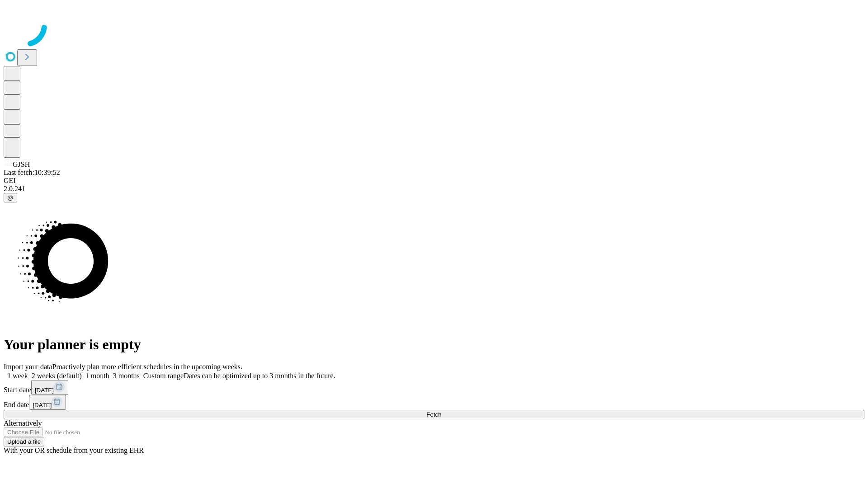  Describe the element at coordinates (28, 367) in the screenshot. I see `span: Import your data` at that location.